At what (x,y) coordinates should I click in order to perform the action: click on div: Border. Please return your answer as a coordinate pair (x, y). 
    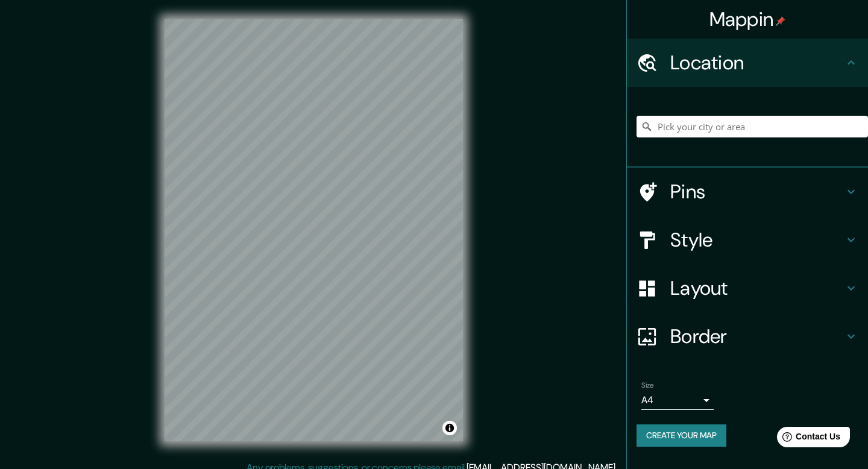
    Looking at the image, I should click on (747, 336).